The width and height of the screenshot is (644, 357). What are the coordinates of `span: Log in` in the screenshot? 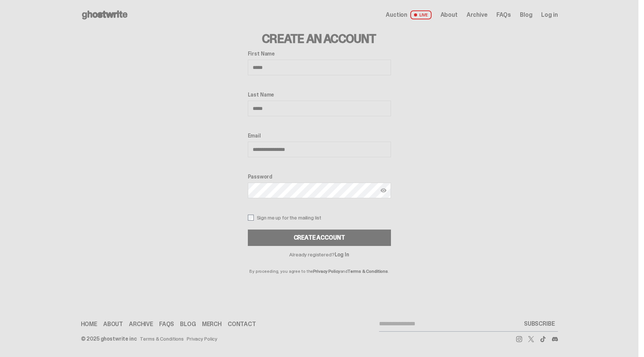 It's located at (549, 15).